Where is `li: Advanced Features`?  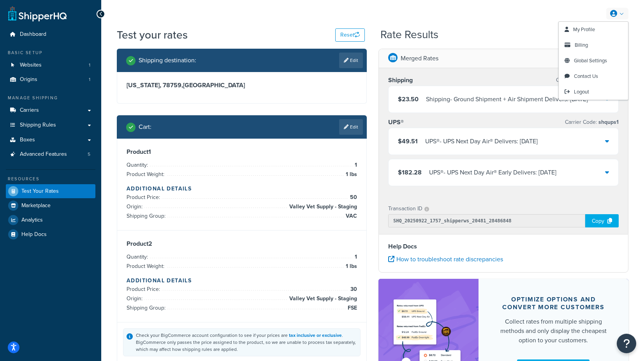
li: Advanced Features is located at coordinates (51, 154).